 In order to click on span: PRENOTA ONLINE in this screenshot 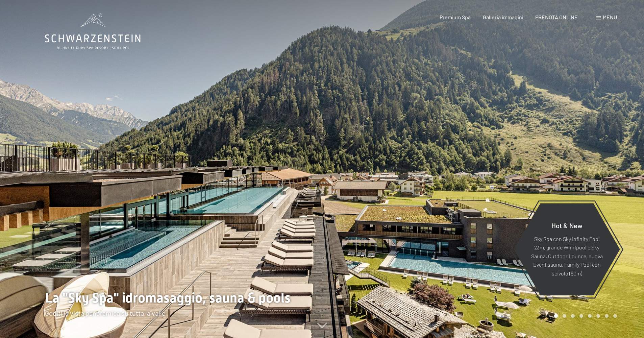, I will do `click(556, 17)`.